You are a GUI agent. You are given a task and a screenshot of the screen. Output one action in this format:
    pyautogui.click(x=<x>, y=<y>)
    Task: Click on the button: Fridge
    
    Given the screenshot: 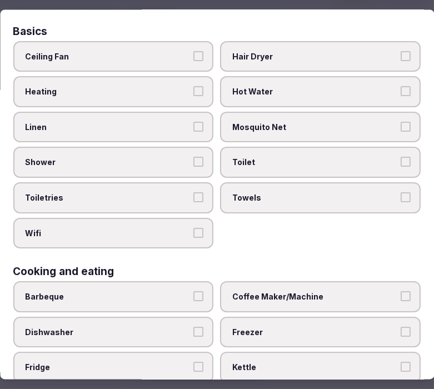 What is the action you would take?
    pyautogui.click(x=199, y=367)
    